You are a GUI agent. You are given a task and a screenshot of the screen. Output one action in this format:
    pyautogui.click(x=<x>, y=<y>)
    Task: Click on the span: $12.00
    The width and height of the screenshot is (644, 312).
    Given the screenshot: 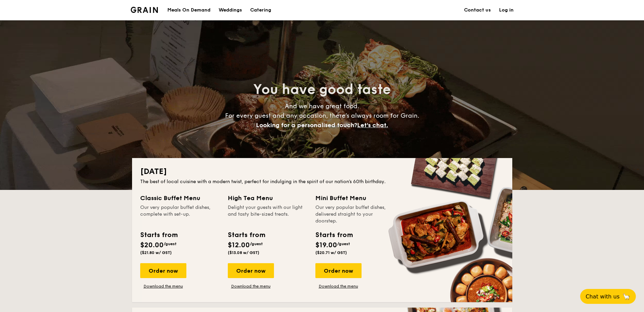 What is the action you would take?
    pyautogui.click(x=239, y=245)
    